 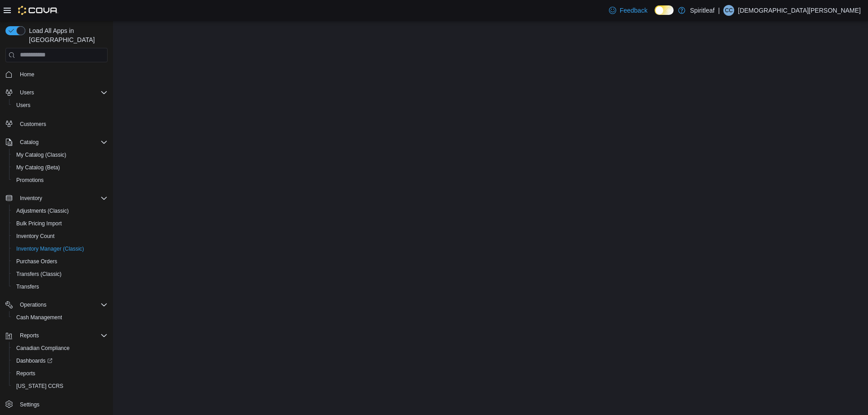 I want to click on a: Promotions, so click(x=30, y=180).